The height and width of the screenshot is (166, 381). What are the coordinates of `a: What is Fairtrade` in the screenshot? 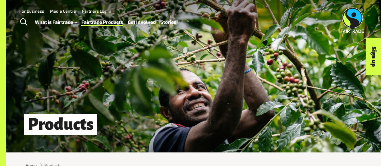 It's located at (56, 22).